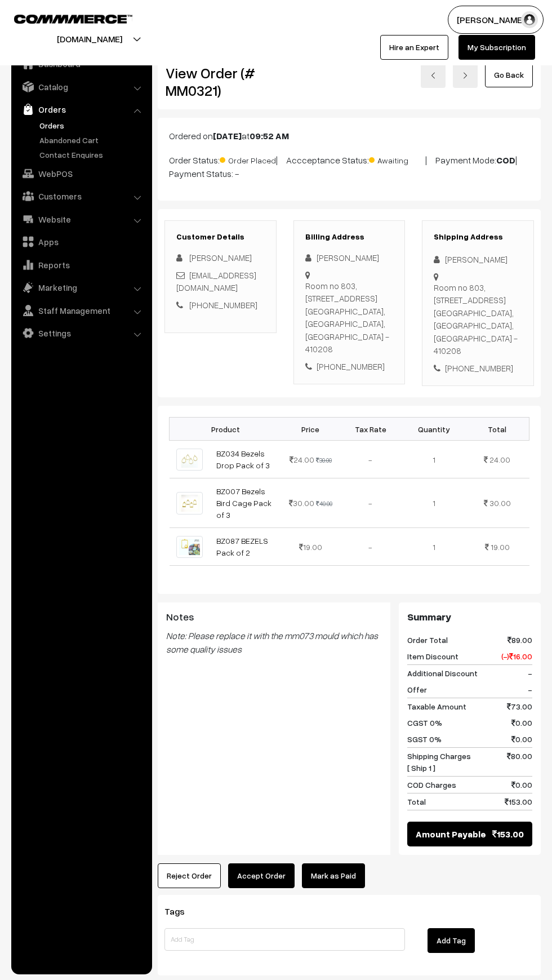 The height and width of the screenshot is (980, 552). I want to click on th: Quantity, so click(433, 429).